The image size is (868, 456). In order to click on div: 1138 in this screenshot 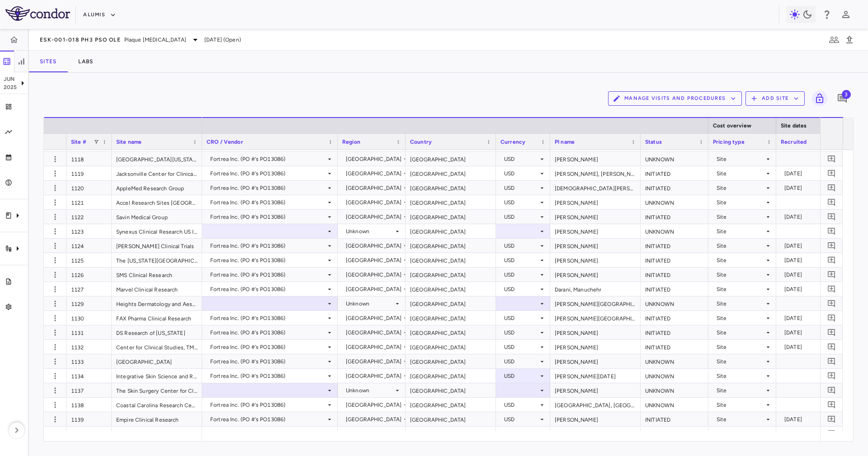, I will do `click(89, 405)`.